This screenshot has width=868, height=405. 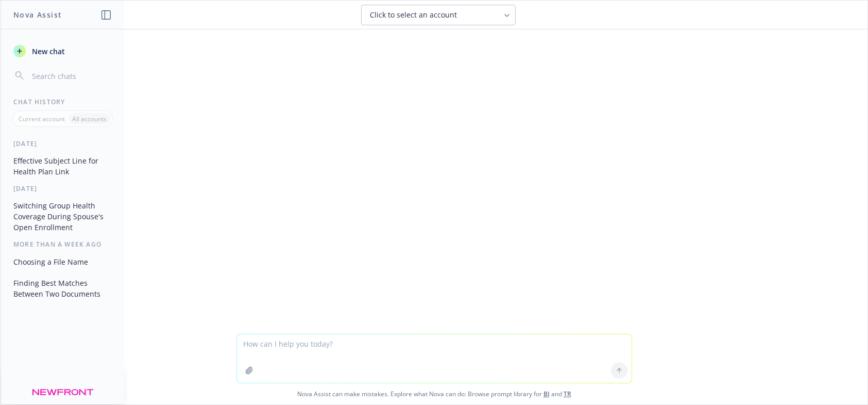 What do you see at coordinates (89, 119) in the screenshot?
I see `p: All accounts` at bounding box center [89, 119].